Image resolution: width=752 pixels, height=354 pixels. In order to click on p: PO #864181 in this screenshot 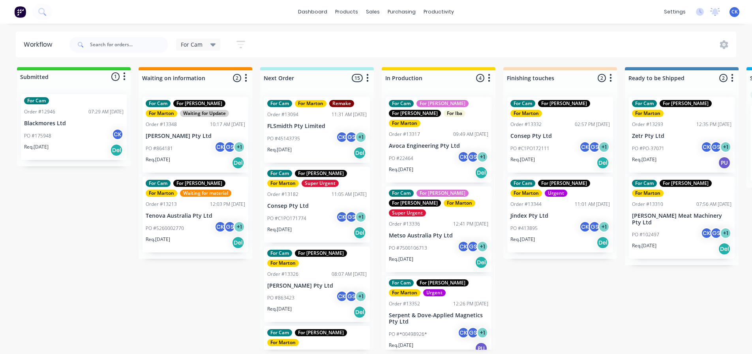, I will do `click(159, 148)`.